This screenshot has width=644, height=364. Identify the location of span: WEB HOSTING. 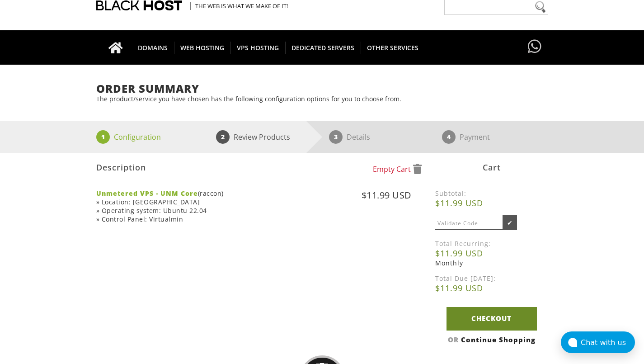
(202, 48).